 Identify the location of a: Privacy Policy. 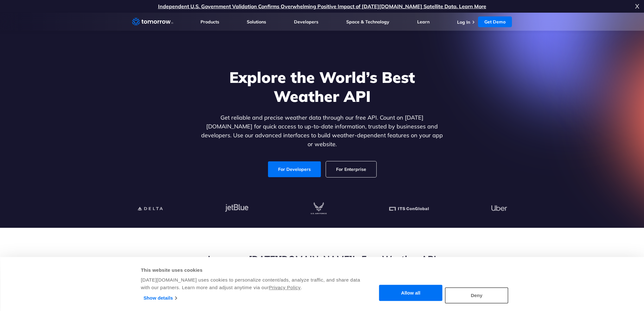
(285, 287).